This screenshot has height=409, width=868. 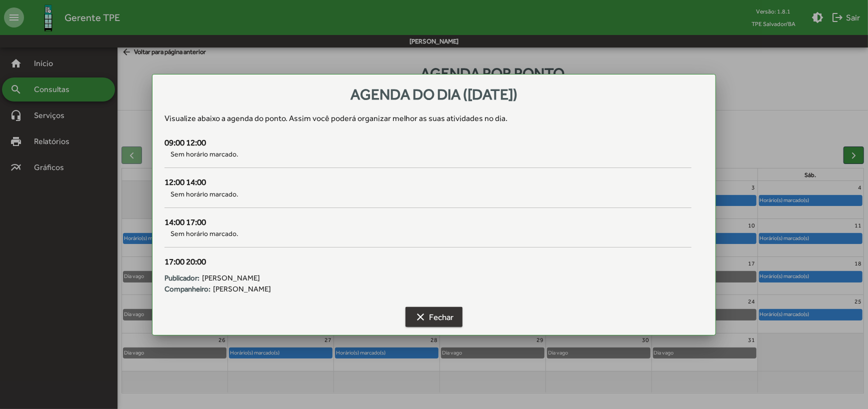 What do you see at coordinates (428, 143) in the screenshot?
I see `div: 09:00 12:00` at bounding box center [428, 143].